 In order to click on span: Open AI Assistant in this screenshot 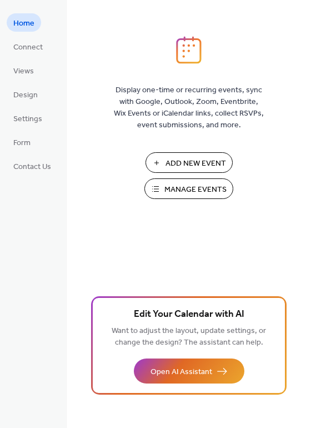, I will do `click(181, 372)`.